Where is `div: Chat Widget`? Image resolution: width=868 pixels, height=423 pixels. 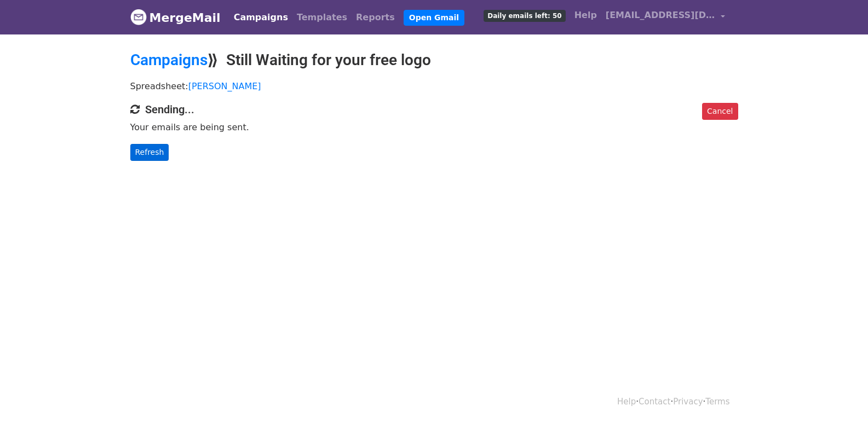 div: Chat Widget is located at coordinates (841, 397).